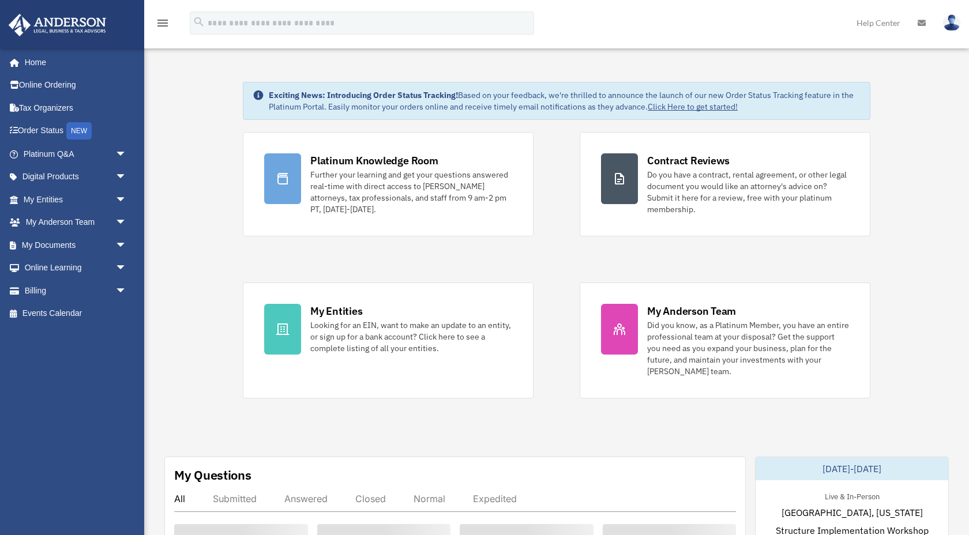 This screenshot has height=535, width=969. Describe the element at coordinates (688, 160) in the screenshot. I see `div: Contract Reviews` at that location.